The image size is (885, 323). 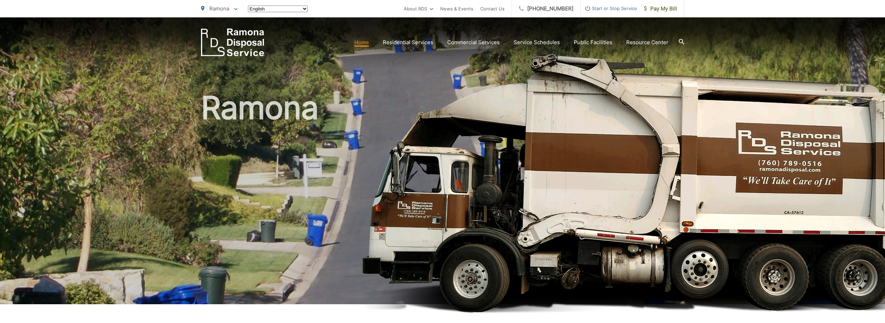 What do you see at coordinates (536, 42) in the screenshot?
I see `a: Service Schedules` at bounding box center [536, 42].